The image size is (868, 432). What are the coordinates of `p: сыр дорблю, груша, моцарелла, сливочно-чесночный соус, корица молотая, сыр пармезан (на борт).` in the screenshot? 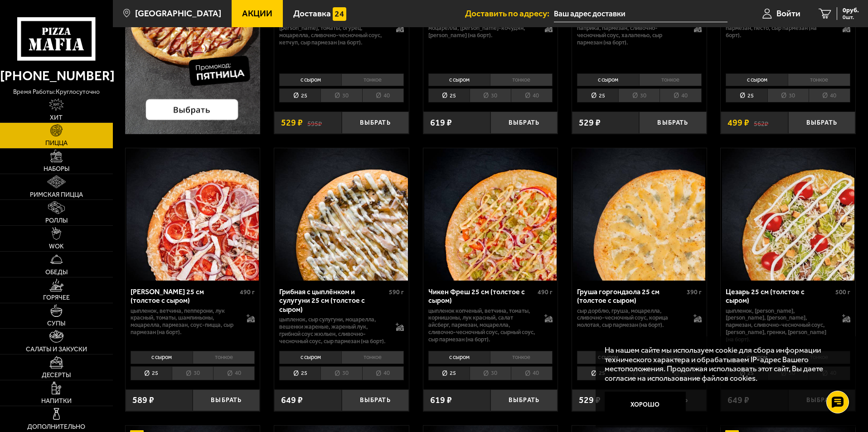 It's located at (631, 318).